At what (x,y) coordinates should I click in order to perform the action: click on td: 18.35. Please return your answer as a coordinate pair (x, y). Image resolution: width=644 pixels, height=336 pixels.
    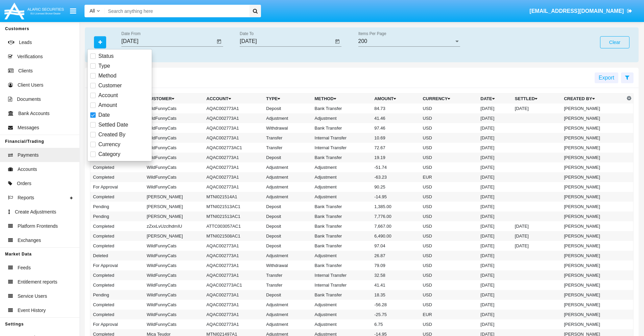
    Looking at the image, I should click on (395, 295).